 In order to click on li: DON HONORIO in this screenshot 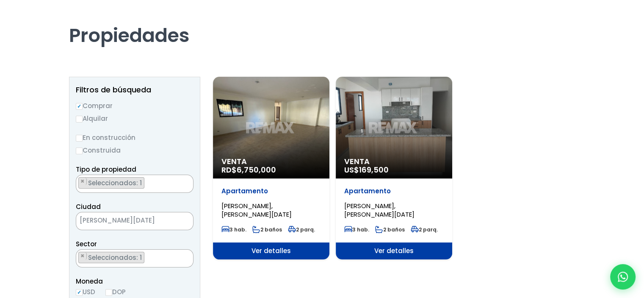, I will do `click(111, 257)`.